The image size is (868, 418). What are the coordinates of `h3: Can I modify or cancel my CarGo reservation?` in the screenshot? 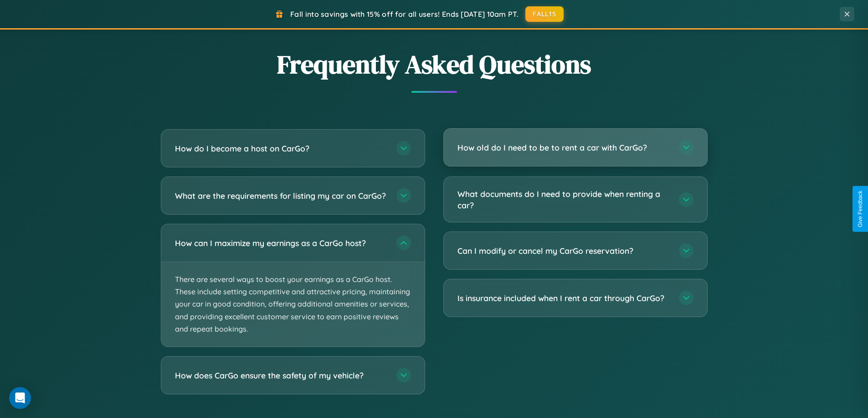 It's located at (564, 251).